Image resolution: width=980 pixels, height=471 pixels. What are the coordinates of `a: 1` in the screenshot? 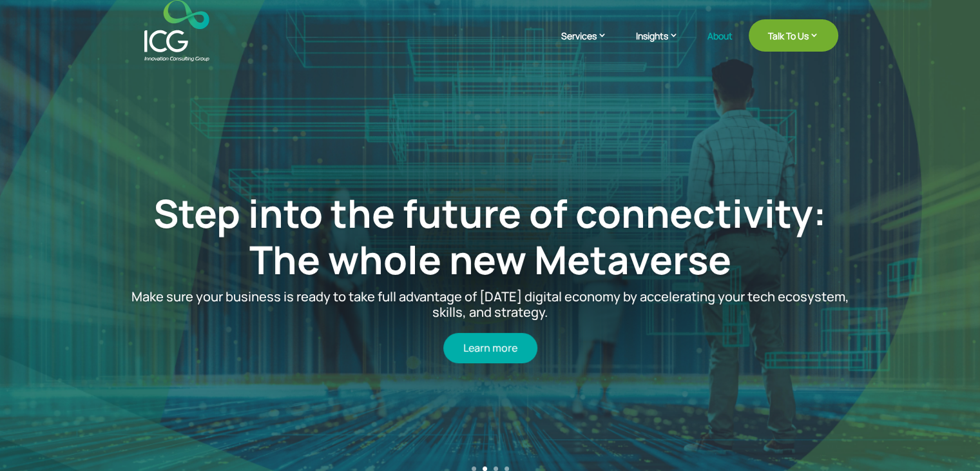 It's located at (473, 468).